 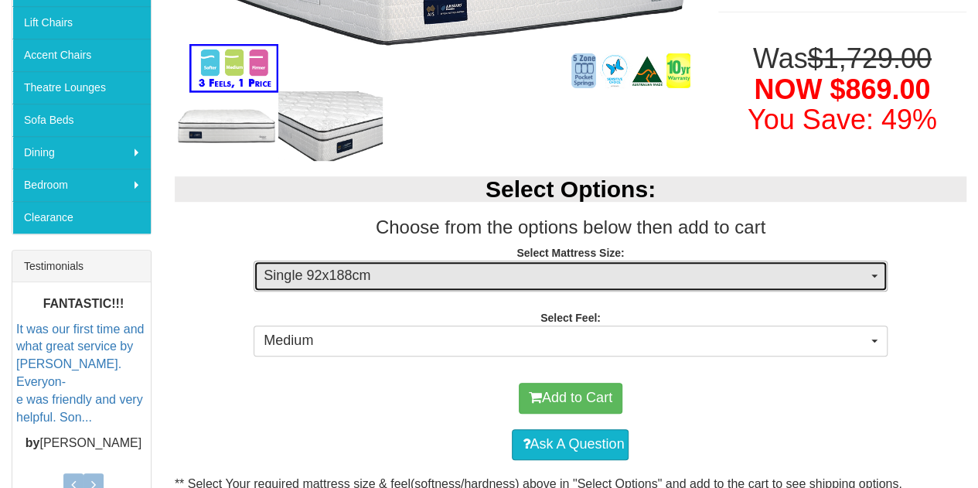 What do you see at coordinates (81, 22) in the screenshot?
I see `a: Lift Chairs` at bounding box center [81, 22].